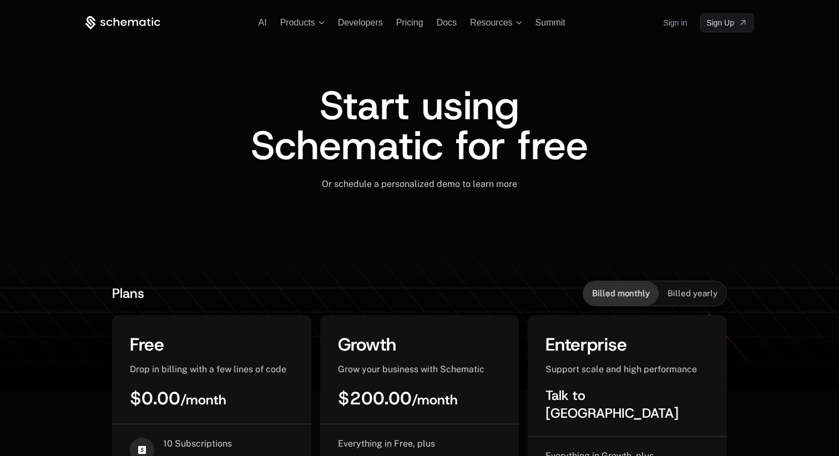 The image size is (839, 456). Describe the element at coordinates (228, 444) in the screenshot. I see `span: 10 Subscriptions` at that location.